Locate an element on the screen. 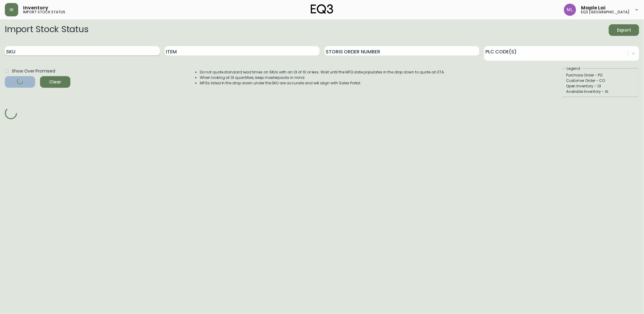 This screenshot has height=314, width=644. img: 61e28cffcf8cc9f4e300d877dd684943 is located at coordinates (570, 10).